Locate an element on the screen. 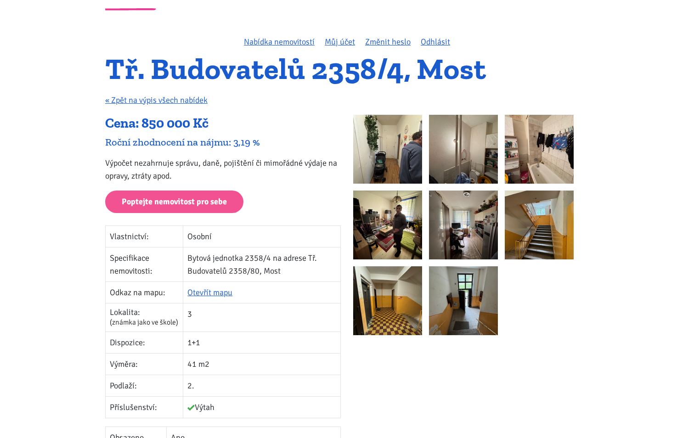 The height and width of the screenshot is (438, 694). td: 1+1 is located at coordinates (262, 342).